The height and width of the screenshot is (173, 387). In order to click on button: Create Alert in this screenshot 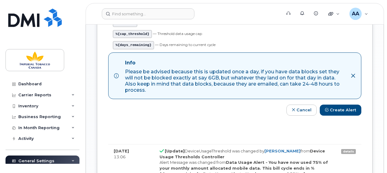, I will do `click(341, 110)`.